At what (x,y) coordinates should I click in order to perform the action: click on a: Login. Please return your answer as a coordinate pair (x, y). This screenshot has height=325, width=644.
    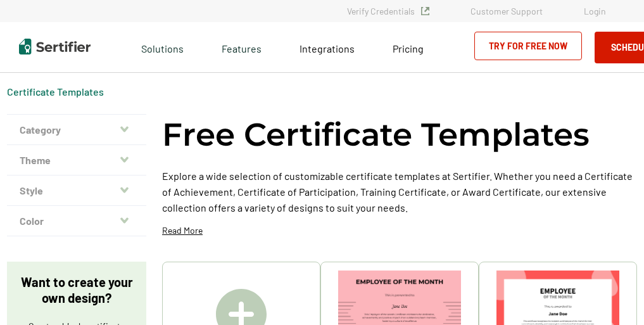
    Looking at the image, I should click on (594, 11).